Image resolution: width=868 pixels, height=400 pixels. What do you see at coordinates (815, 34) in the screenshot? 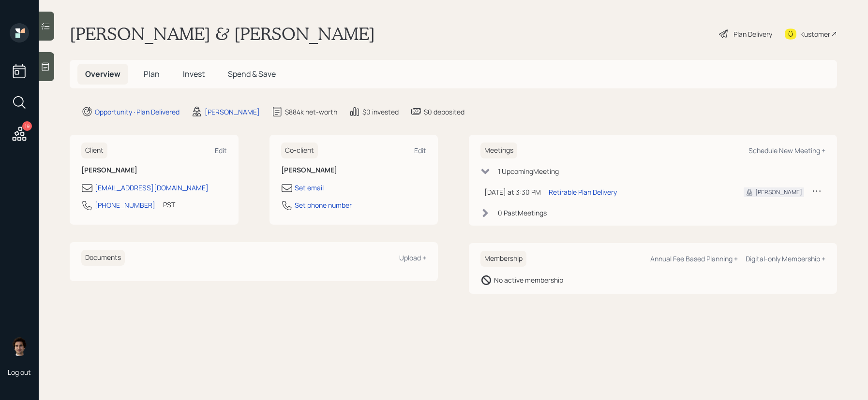
I see `div: Kustomer` at bounding box center [815, 34].